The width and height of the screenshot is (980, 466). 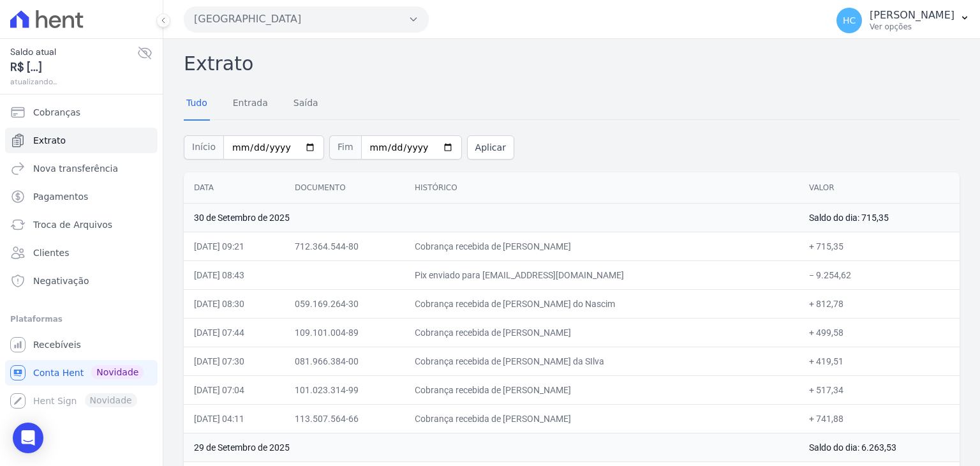 What do you see at coordinates (75, 169) in the screenshot?
I see `span: Nova transferência` at bounding box center [75, 169].